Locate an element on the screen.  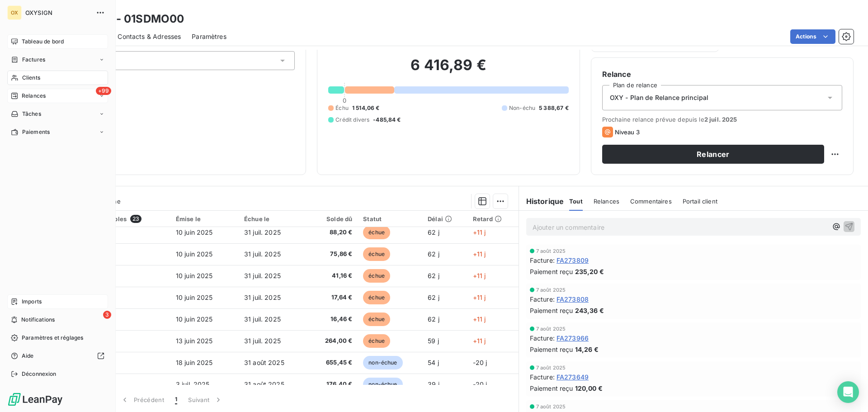
span: 18 juin 2025 is located at coordinates (194, 362).